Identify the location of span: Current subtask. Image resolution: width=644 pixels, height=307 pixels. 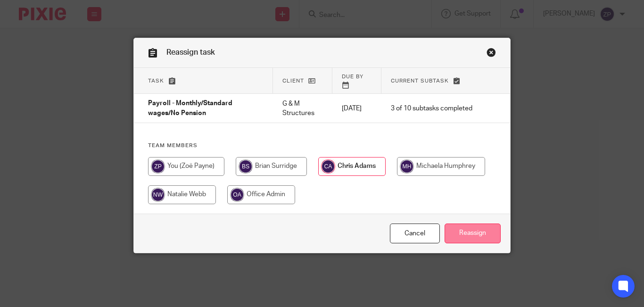
(420, 81).